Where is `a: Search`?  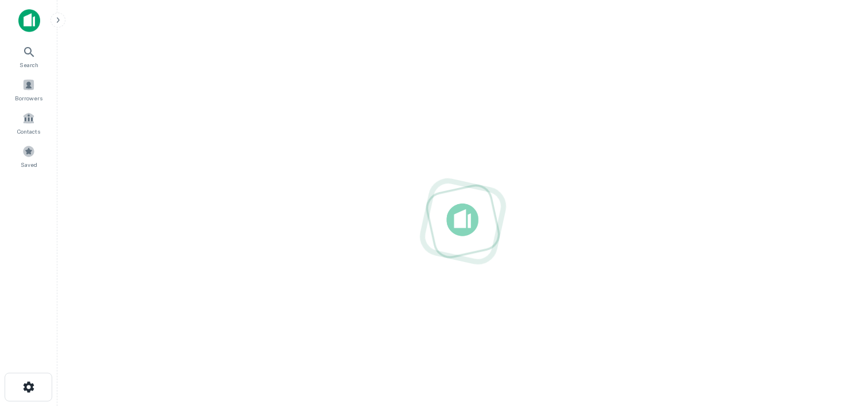
a: Search is located at coordinates (29, 56).